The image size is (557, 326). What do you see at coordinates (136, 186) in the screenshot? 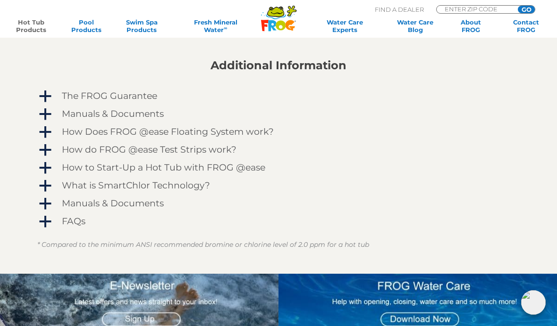
I see `h4: What is SmartChlor Technology?` at bounding box center [136, 186].